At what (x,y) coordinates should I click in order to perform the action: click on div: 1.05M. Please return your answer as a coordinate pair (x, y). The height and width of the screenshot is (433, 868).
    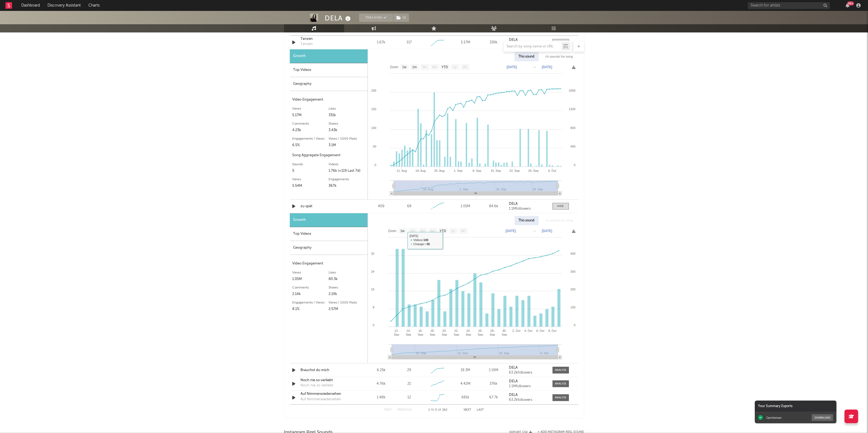
    Looking at the image, I should click on (310, 279).